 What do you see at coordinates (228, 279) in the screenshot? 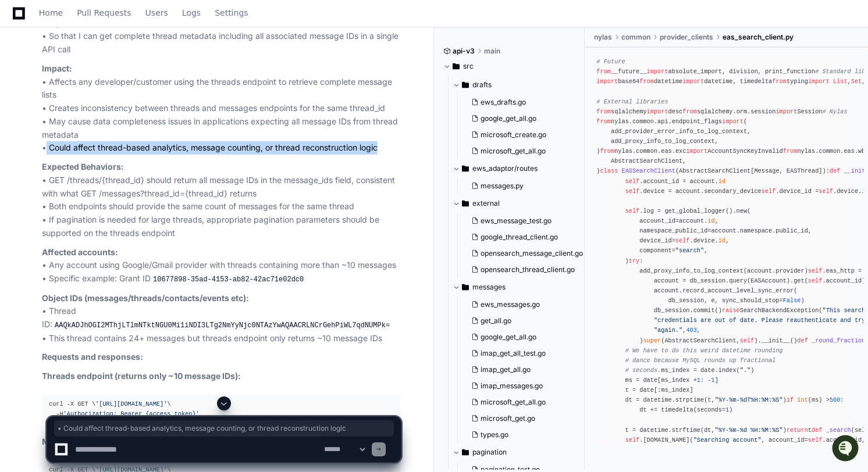
I see `code: 10677898-35ad-4153-ab82-42ac71e02dc0` at bounding box center [228, 279].